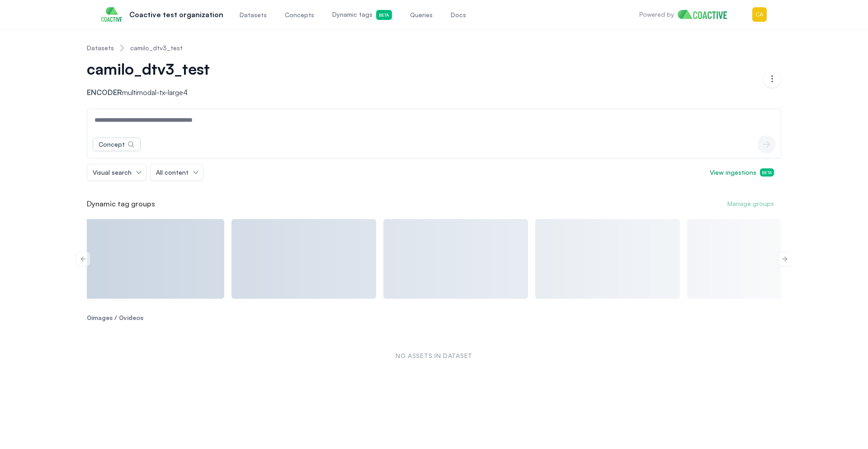 The image size is (868, 449). I want to click on button: View ingestionsBeta, so click(742, 172).